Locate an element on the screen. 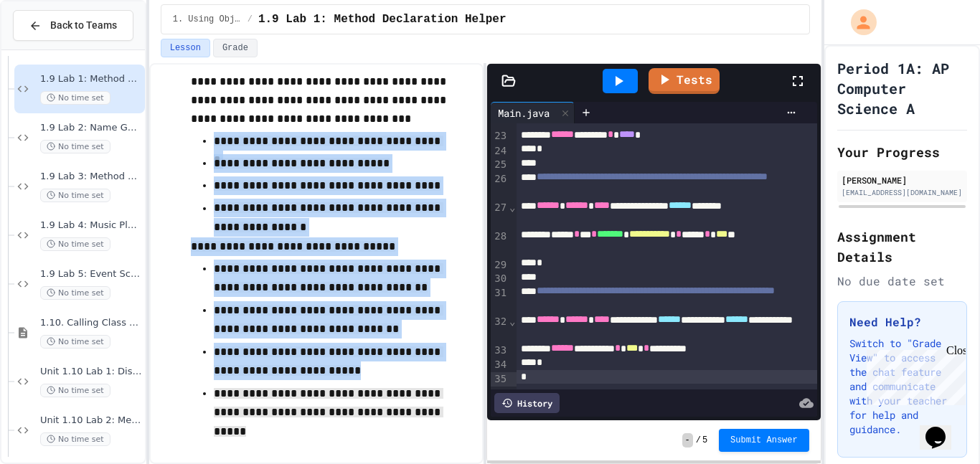 This screenshot has width=980, height=464. div: 32 is located at coordinates (500, 329).